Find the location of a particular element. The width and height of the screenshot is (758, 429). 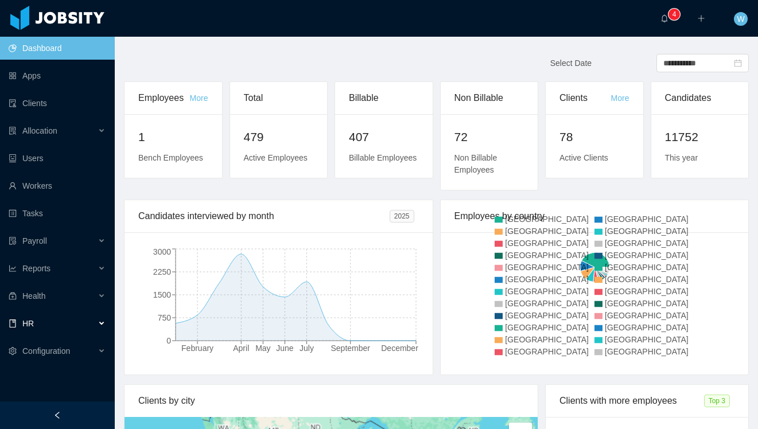

div: Employees is located at coordinates (164, 98).